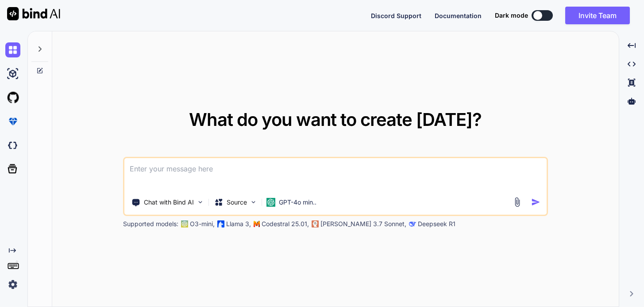 This screenshot has height=307, width=644. I want to click on img: attachment, so click(517, 202).